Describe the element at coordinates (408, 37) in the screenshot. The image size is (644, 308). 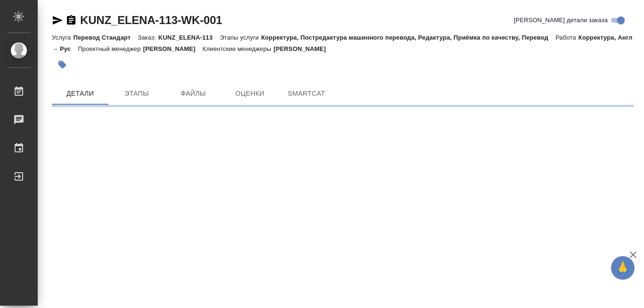
I see `p: Корректура, Постредактура машинного перевода, Редактура, Приёмка по качеству, Перевод` at that location.